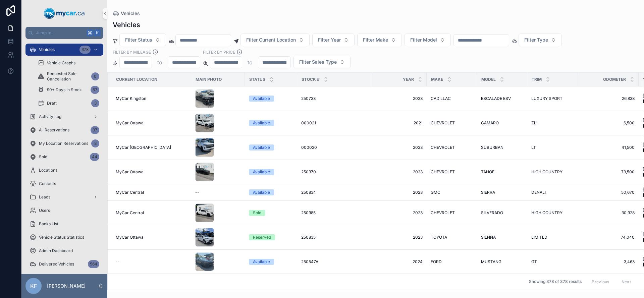 Image resolution: width=644 pixels, height=298 pixels. Describe the element at coordinates (85, 50) in the screenshot. I see `div: 378` at that location.